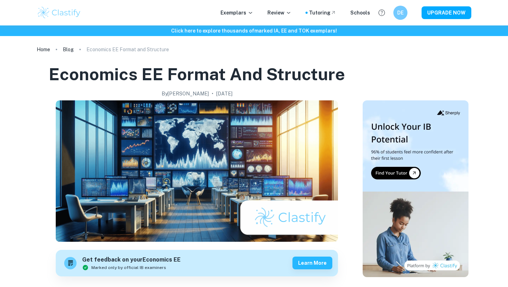 The image size is (508, 287). Describe the element at coordinates (197, 171) in the screenshot. I see `img: Economics EE Format and Structure cover image` at that location.